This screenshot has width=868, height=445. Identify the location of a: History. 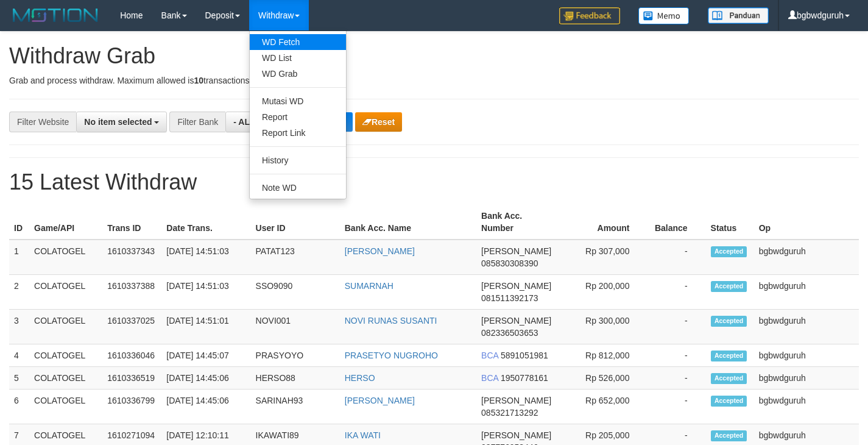
(298, 160).